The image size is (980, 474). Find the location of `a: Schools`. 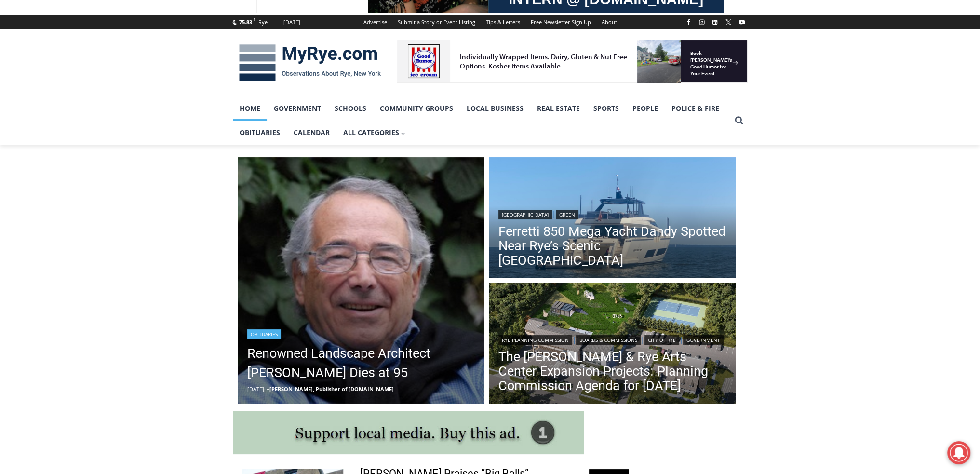

a: Schools is located at coordinates (351, 108).